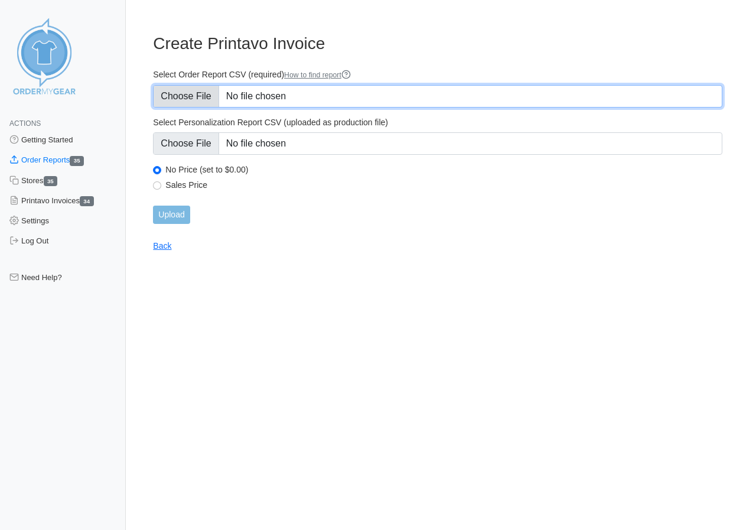 The image size is (756, 530). I want to click on input: Upload, so click(171, 214).